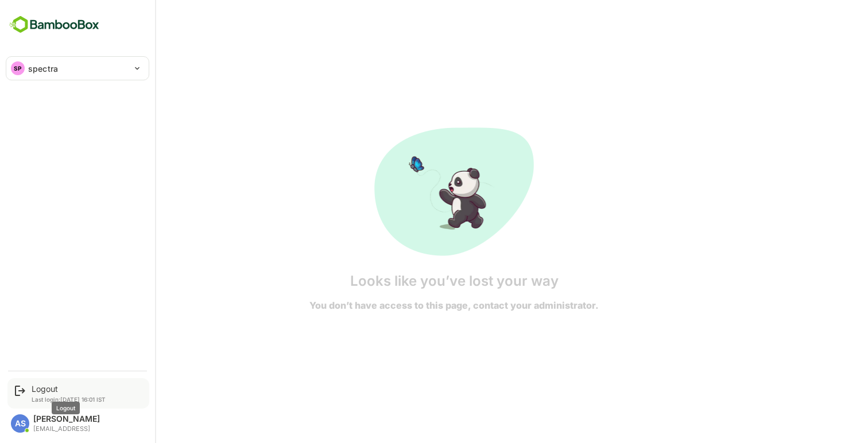  What do you see at coordinates (454, 191) in the screenshot?
I see `img: No-Access` at bounding box center [454, 191].